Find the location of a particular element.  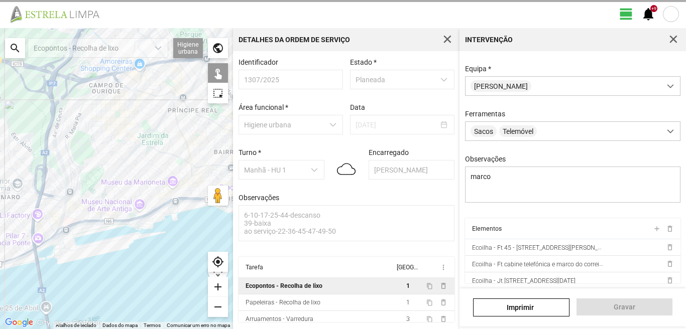

label: Identificador is located at coordinates (258, 62).